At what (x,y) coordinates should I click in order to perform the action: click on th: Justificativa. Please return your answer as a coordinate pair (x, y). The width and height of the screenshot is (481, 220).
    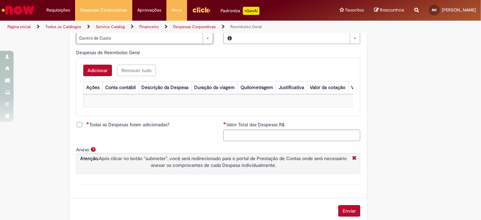
    Looking at the image, I should click on (292, 87).